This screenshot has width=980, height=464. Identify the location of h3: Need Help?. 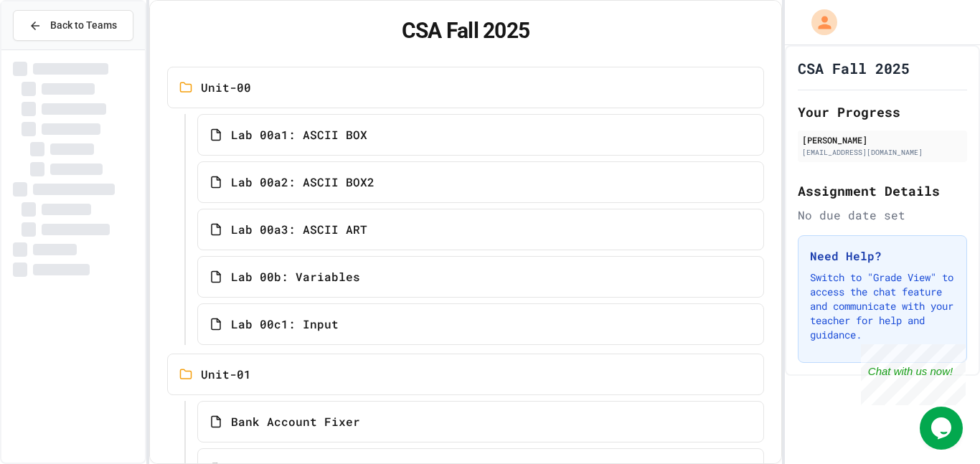
(882, 256).